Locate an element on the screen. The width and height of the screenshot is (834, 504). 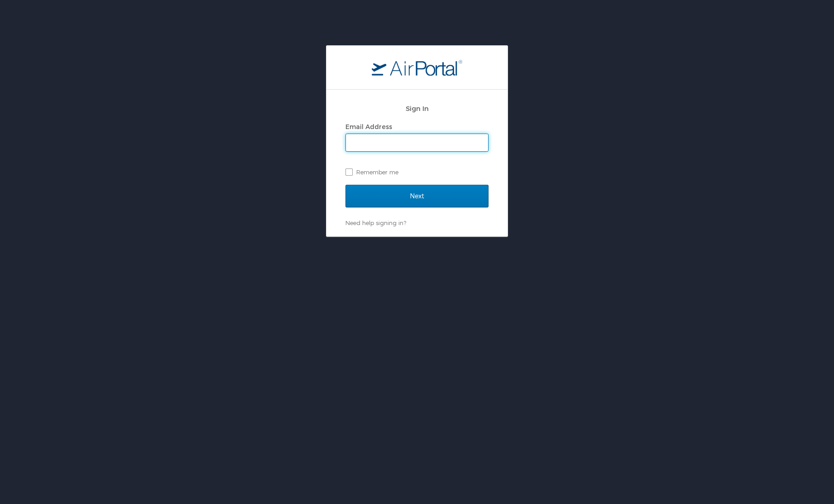
label: Email Address is located at coordinates (368, 127).